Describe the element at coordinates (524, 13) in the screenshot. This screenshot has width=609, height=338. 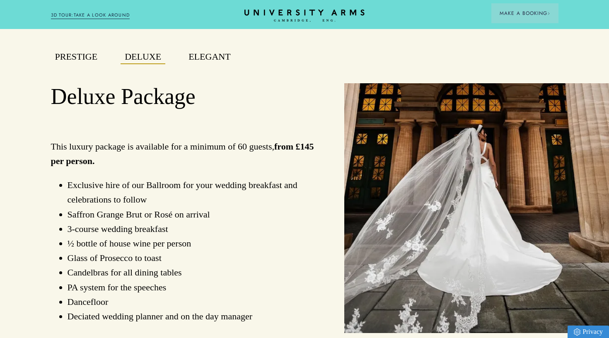
I see `span: Make a Booking` at that location.